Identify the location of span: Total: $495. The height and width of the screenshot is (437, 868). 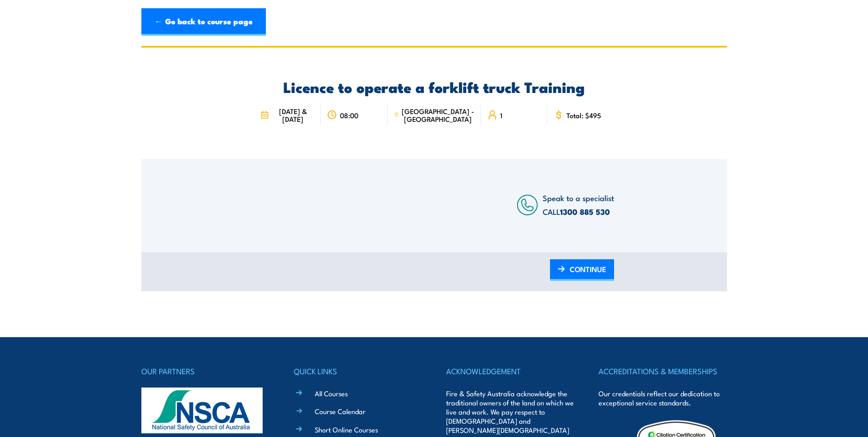
(584, 115).